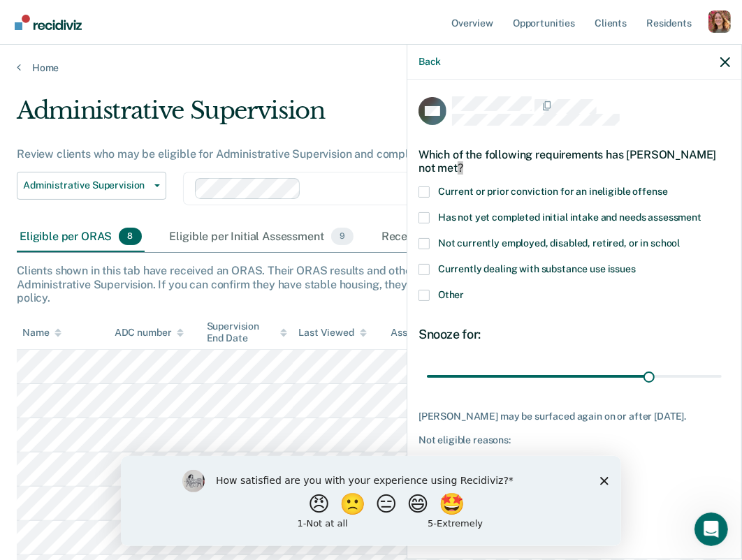  I want to click on div: 5 - Extremely, so click(372, 67).